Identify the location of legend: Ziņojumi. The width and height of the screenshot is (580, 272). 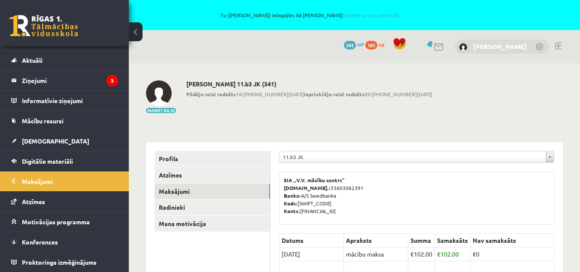
(70, 80).